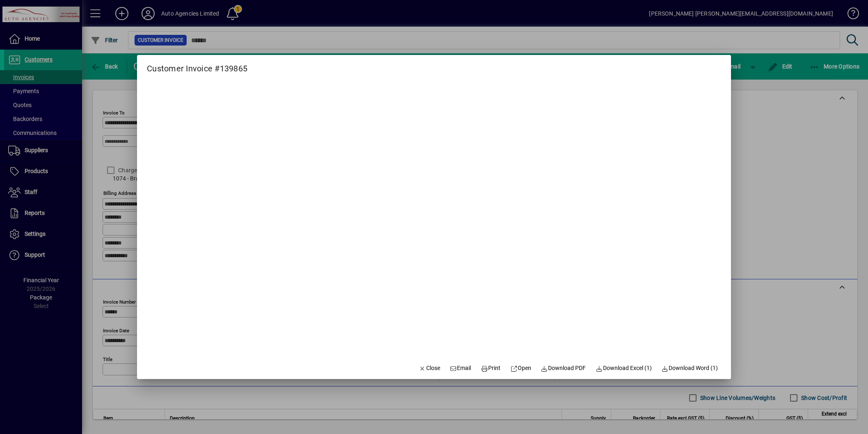 This screenshot has height=434, width=868. I want to click on span: Download Excel (1), so click(624, 368).